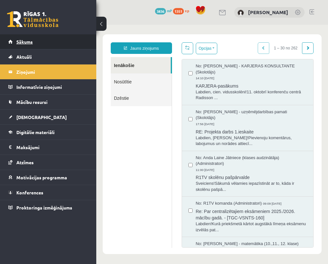 This screenshot has width=328, height=264. Describe the element at coordinates (187, 11) in the screenshot. I see `span: xp` at that location.